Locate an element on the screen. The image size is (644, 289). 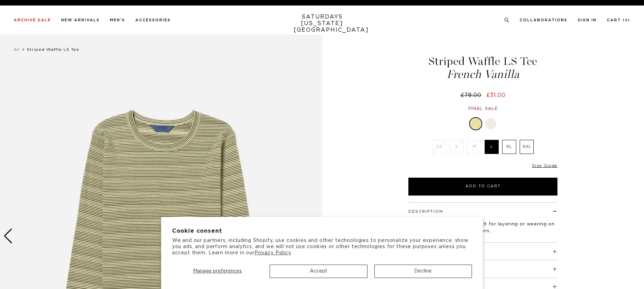
div: Previous slide is located at coordinates (8, 236).